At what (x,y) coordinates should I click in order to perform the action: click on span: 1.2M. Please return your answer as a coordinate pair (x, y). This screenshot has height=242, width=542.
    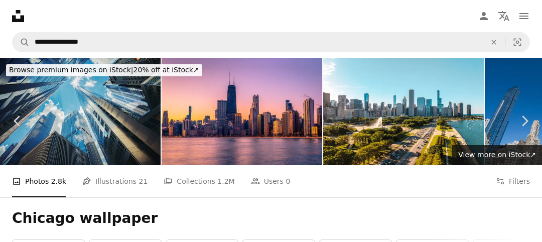
    Looking at the image, I should click on (226, 181).